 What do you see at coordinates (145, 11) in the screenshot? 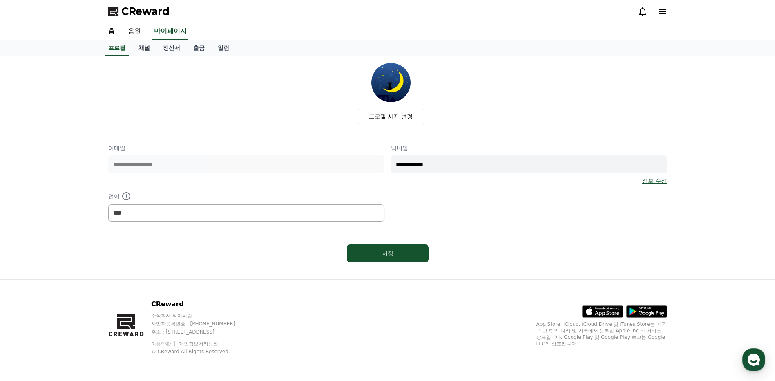
I see `span: CReward` at bounding box center [145, 11].